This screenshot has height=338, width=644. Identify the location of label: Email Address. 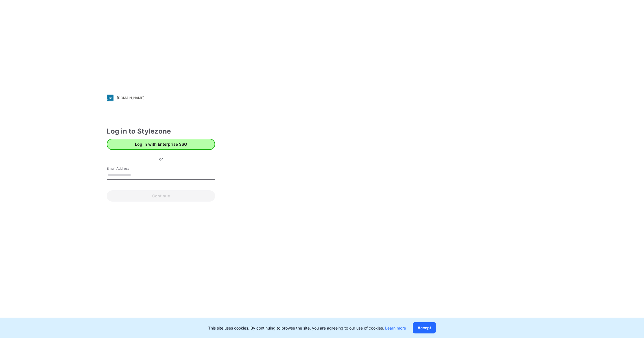
(126, 169).